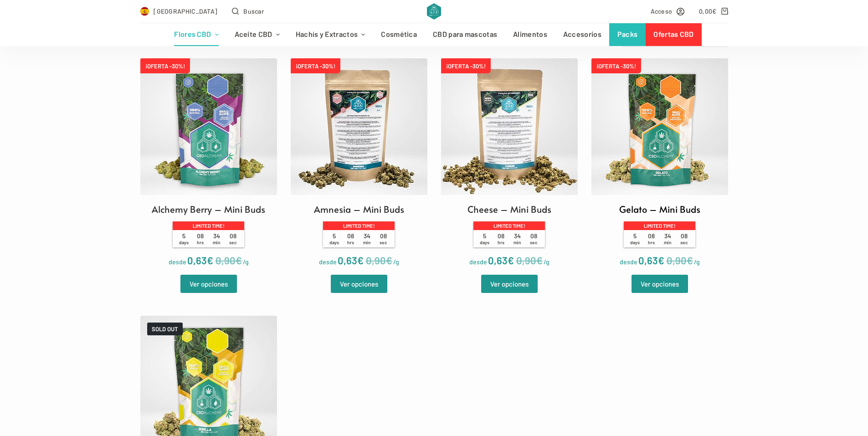 The image size is (868, 436). I want to click on bdi: 0,00, so click(708, 11).